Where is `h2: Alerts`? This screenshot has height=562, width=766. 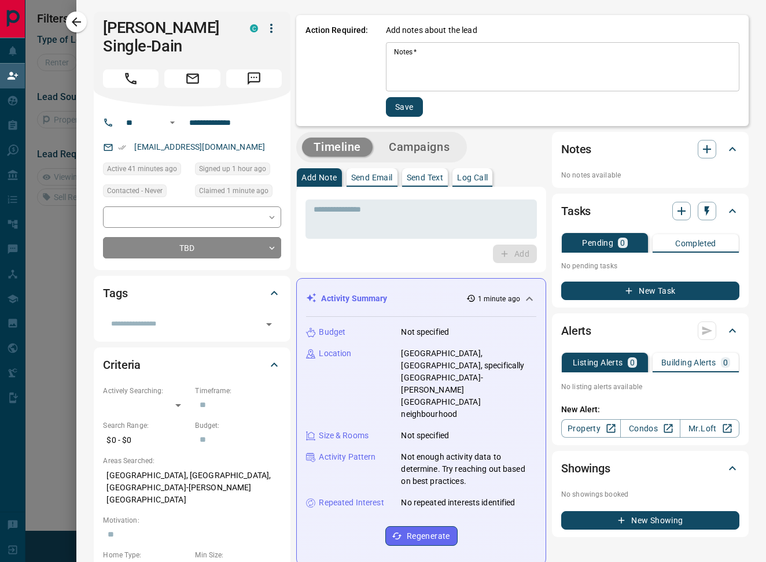
h2: Alerts is located at coordinates (576, 331).